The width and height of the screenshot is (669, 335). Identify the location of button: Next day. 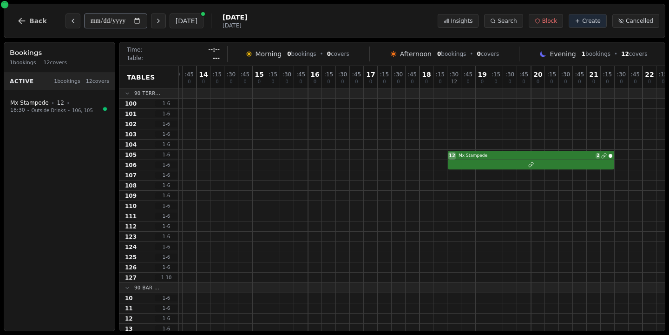
(159, 21).